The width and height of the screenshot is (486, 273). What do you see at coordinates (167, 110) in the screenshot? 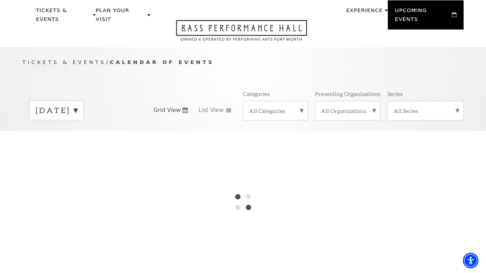
I see `span: Grid View` at bounding box center [167, 110].